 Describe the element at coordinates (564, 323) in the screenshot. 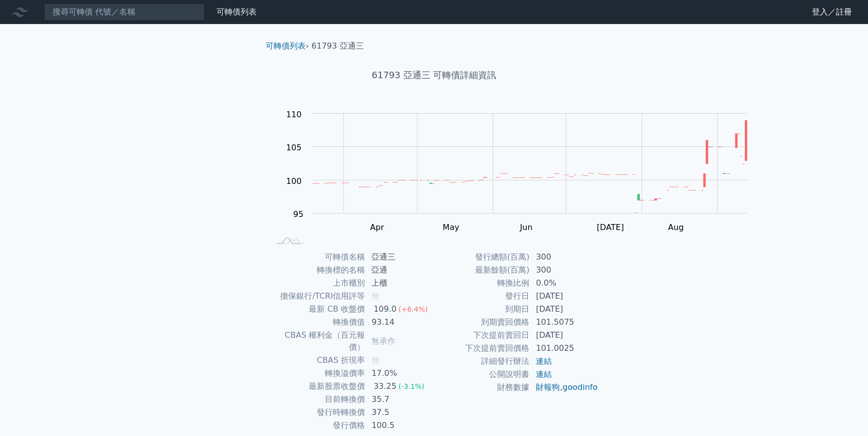

I see `td: 101.5075` at that location.